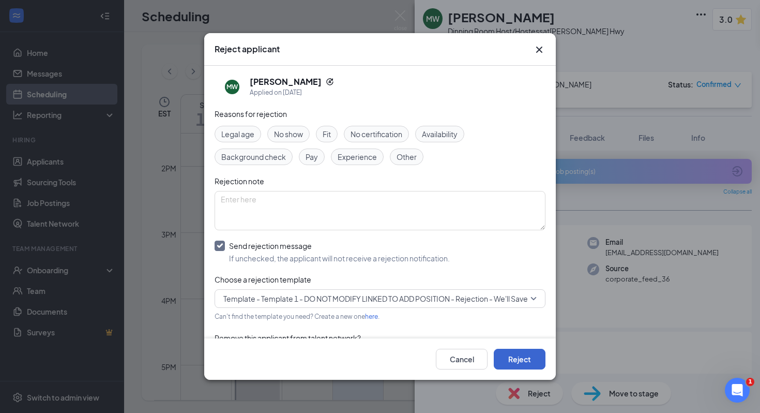 This screenshot has height=413, width=760. What do you see at coordinates (377, 134) in the screenshot?
I see `span: No certification` at bounding box center [377, 134].